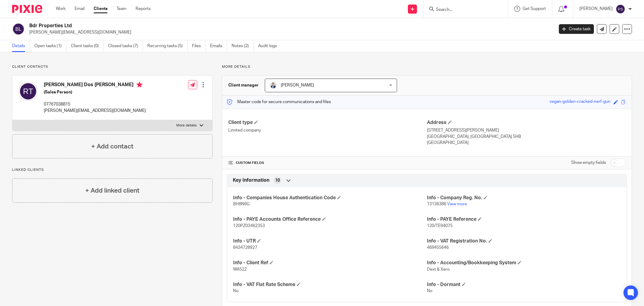  I want to click on span: Dext & Xero, so click(438, 269).